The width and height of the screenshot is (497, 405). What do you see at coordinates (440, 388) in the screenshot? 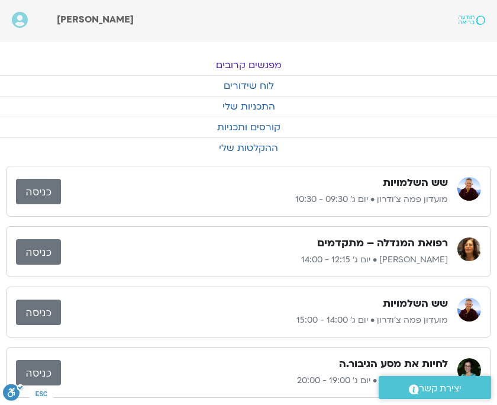
I see `span: יצירת קשר` at bounding box center [440, 388].